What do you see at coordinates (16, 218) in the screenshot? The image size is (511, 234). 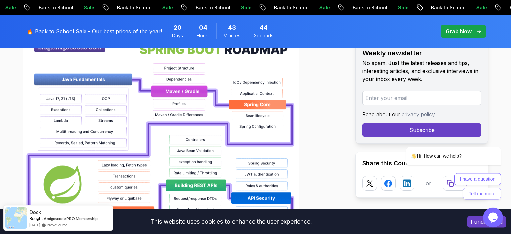 I see `img: provesource social proof notification image` at bounding box center [16, 218].